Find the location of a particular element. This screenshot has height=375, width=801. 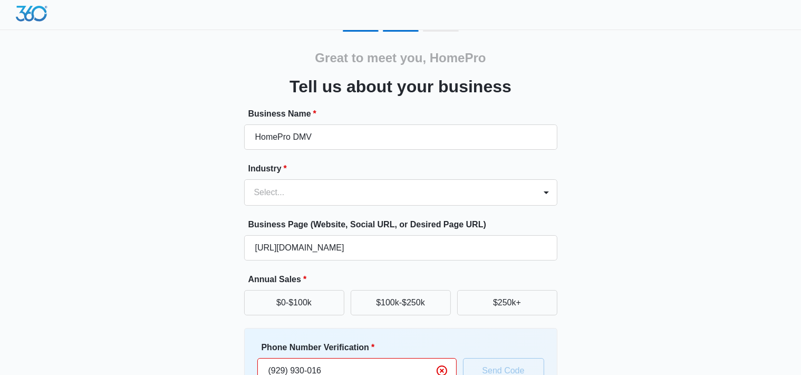

button: $100k-$250k is located at coordinates (401, 303).